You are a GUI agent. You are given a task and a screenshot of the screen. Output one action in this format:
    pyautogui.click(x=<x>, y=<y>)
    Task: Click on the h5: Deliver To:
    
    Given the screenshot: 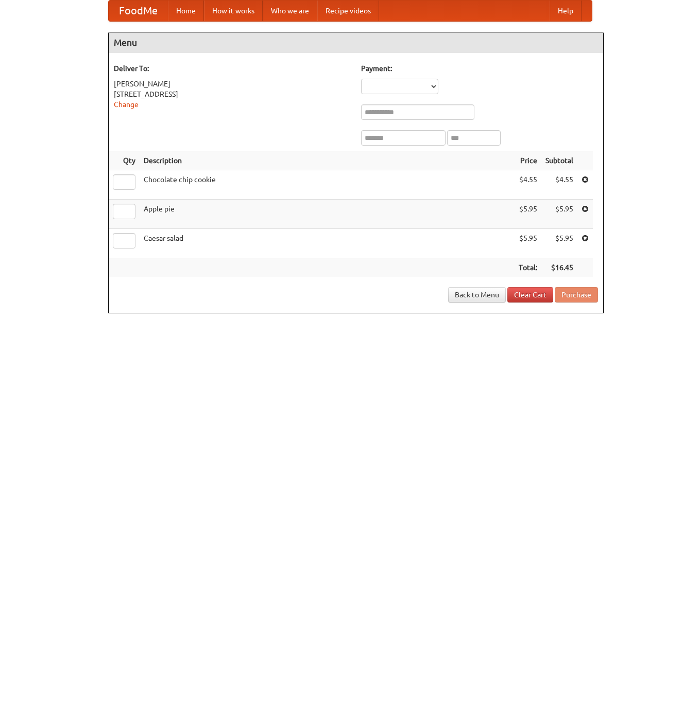 What is the action you would take?
    pyautogui.click(x=232, y=68)
    